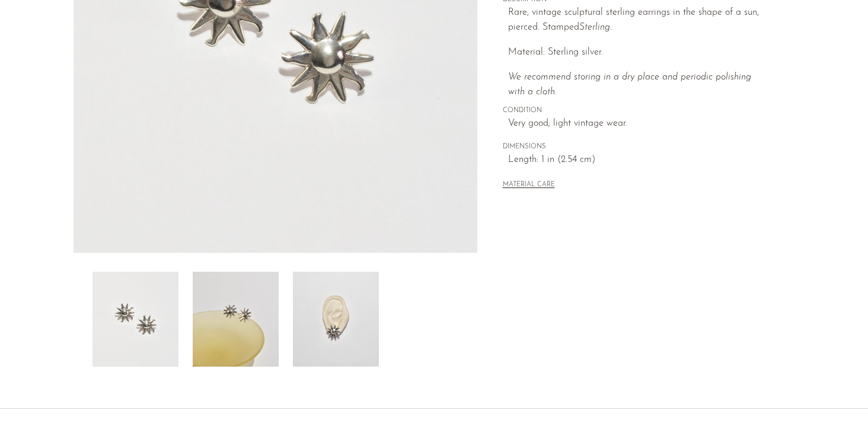  I want to click on span: DIMENSIONS, so click(636, 147).